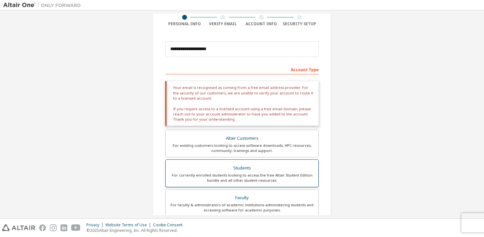 The image size is (484, 237). Describe the element at coordinates (129, 225) in the screenshot. I see `div: Website Terms of Use` at that location.